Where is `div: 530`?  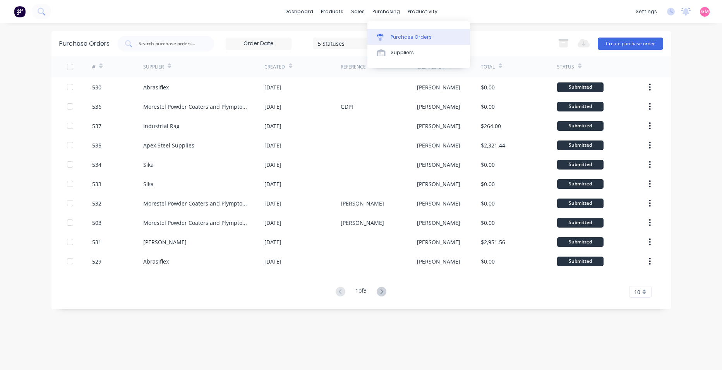 div: 530 is located at coordinates (97, 87).